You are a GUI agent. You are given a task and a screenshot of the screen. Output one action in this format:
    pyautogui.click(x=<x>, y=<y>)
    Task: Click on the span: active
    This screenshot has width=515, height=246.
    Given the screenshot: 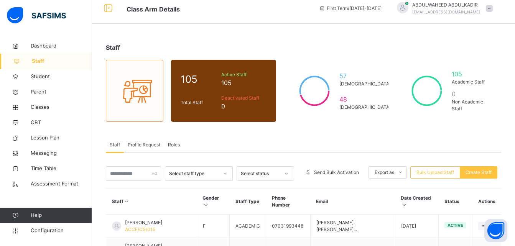 What is the action you would take?
    pyautogui.click(x=455, y=226)
    